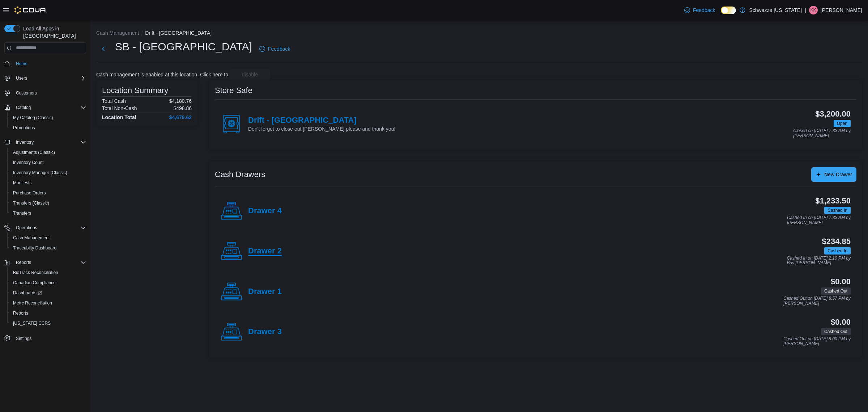 This screenshot has width=868, height=412. I want to click on a: Canadian Compliance, so click(34, 283).